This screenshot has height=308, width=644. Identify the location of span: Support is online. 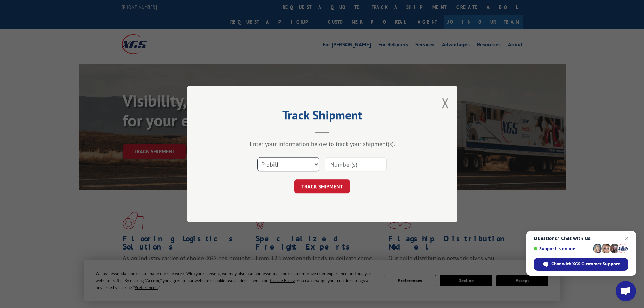
(563, 249).